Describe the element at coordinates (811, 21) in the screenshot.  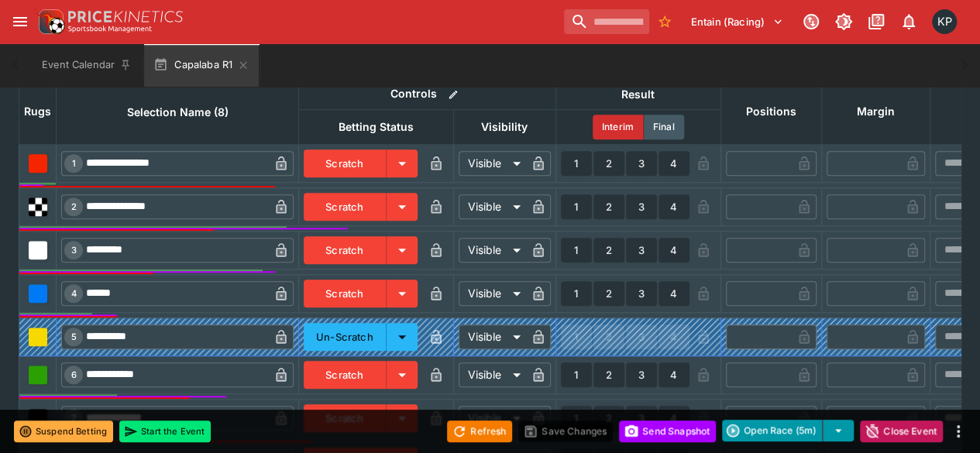
I see `button: Connected to PK` at that location.